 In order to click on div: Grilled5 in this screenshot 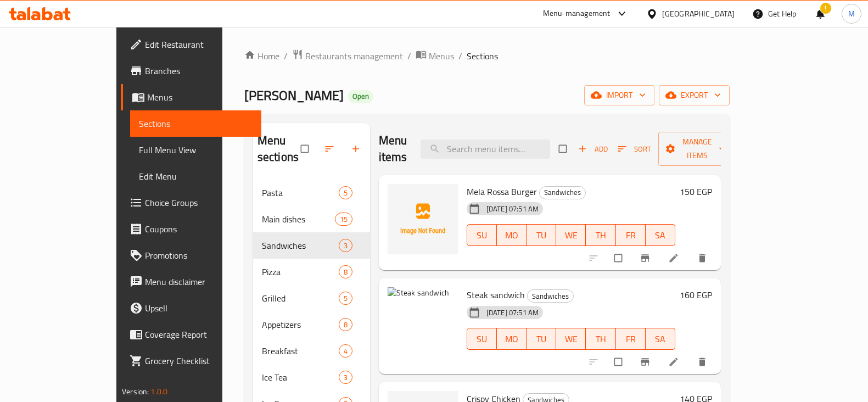, I will do `click(312, 298)`.